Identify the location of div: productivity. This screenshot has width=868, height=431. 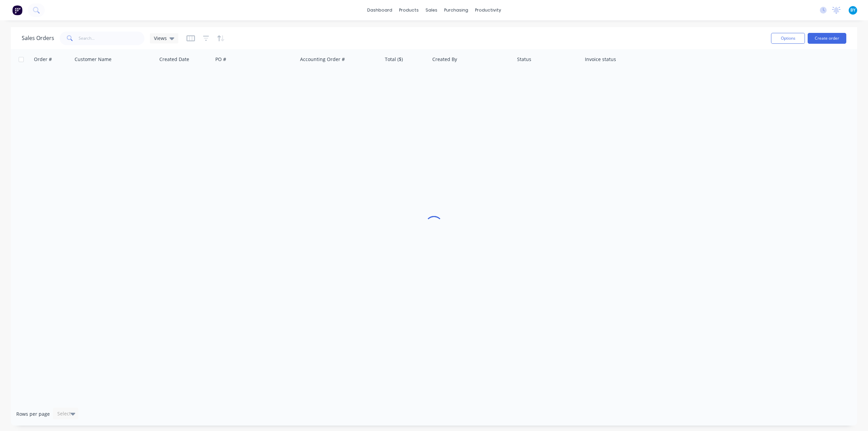
(488, 10).